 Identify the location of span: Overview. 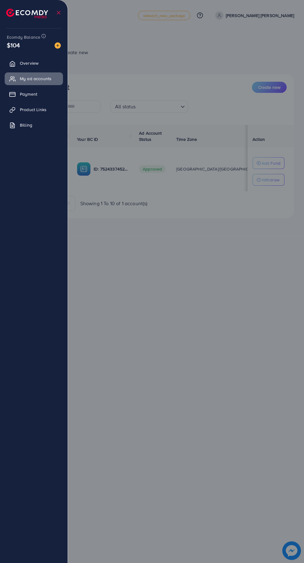
(29, 63).